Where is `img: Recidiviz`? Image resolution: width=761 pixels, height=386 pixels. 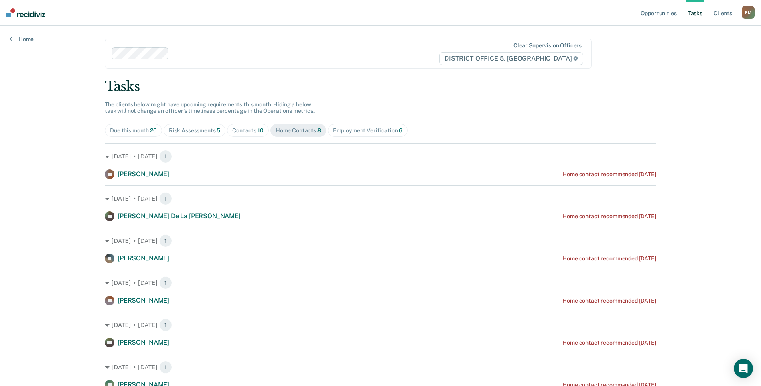 img: Recidiviz is located at coordinates (26, 13).